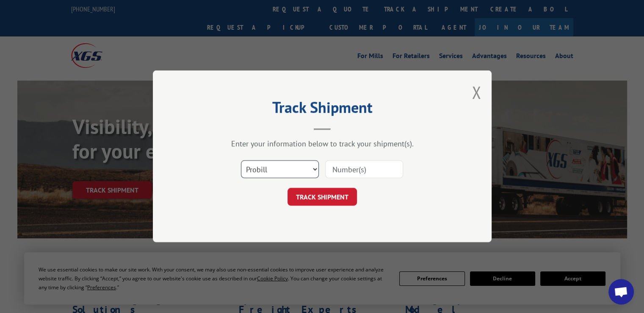 This screenshot has height=313, width=644. I want to click on button: TRACK SHIPMENT, so click(322, 197).